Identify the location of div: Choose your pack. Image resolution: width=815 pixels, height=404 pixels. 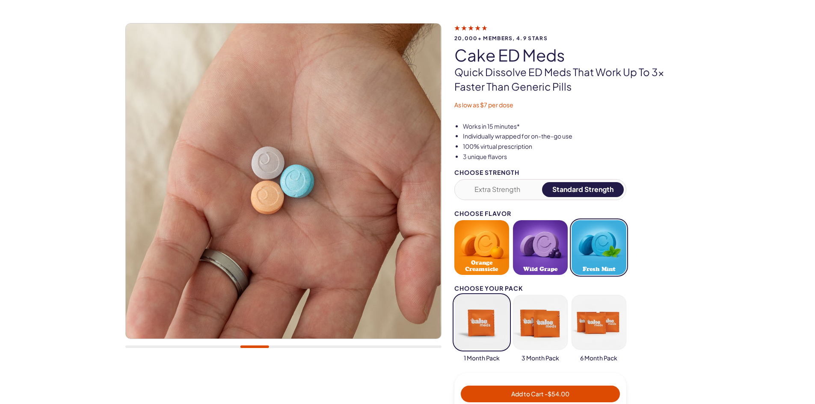
(540, 288).